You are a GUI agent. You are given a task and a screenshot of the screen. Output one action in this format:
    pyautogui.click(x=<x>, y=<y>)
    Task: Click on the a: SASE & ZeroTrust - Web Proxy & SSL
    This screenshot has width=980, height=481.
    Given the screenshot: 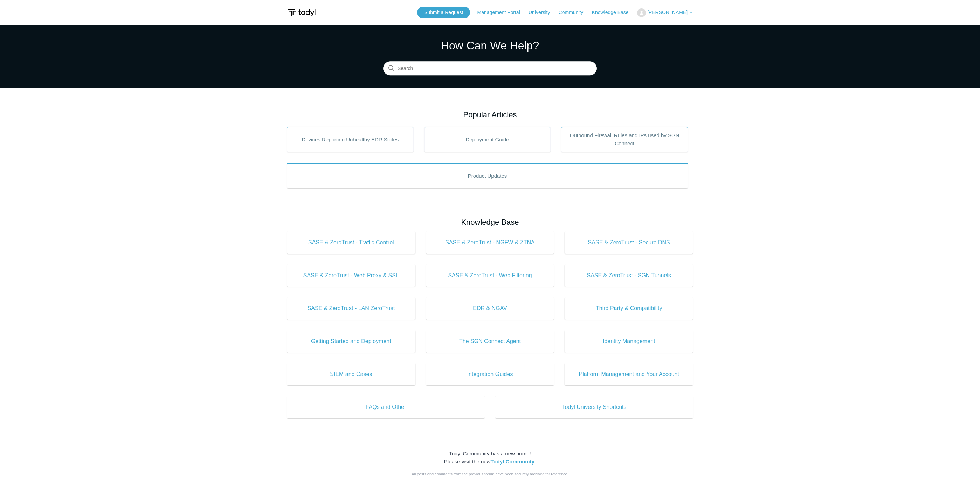 What is the action you would take?
    pyautogui.click(x=351, y=275)
    